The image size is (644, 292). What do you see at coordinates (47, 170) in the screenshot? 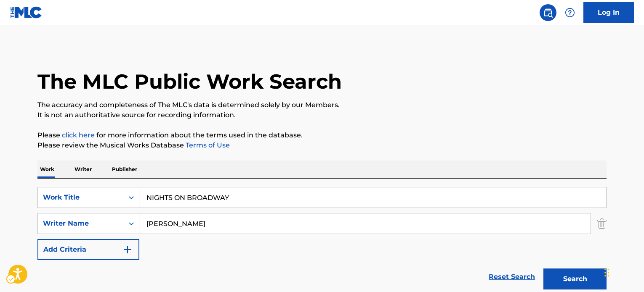
I see `p: Work` at bounding box center [47, 170].